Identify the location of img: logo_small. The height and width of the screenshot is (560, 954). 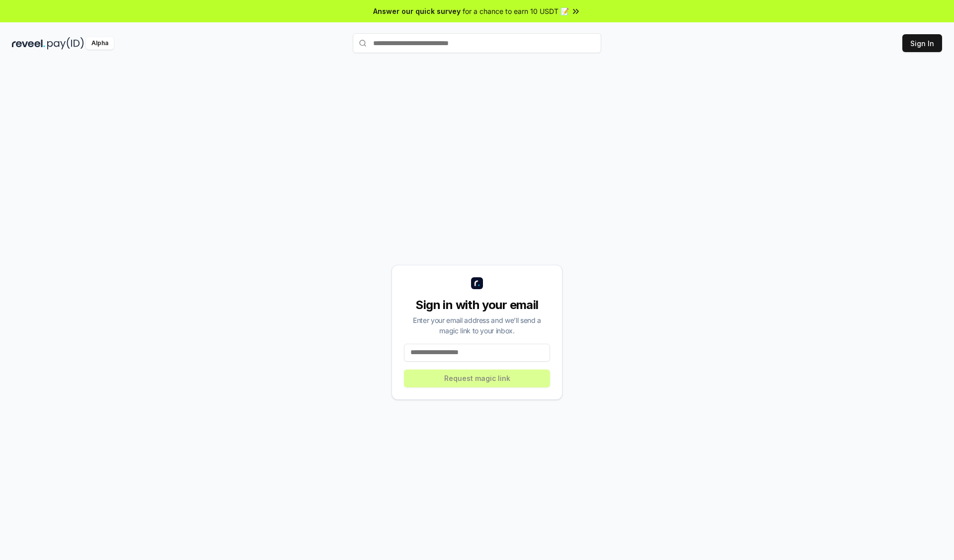
(477, 283).